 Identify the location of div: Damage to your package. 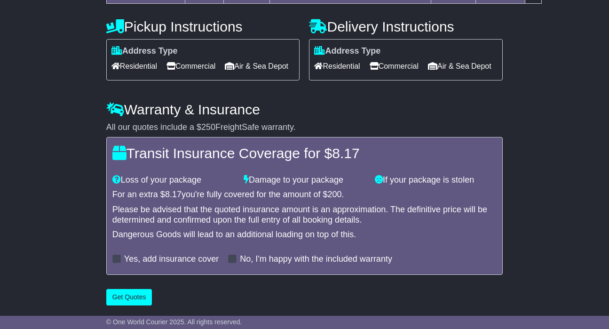
(304, 180).